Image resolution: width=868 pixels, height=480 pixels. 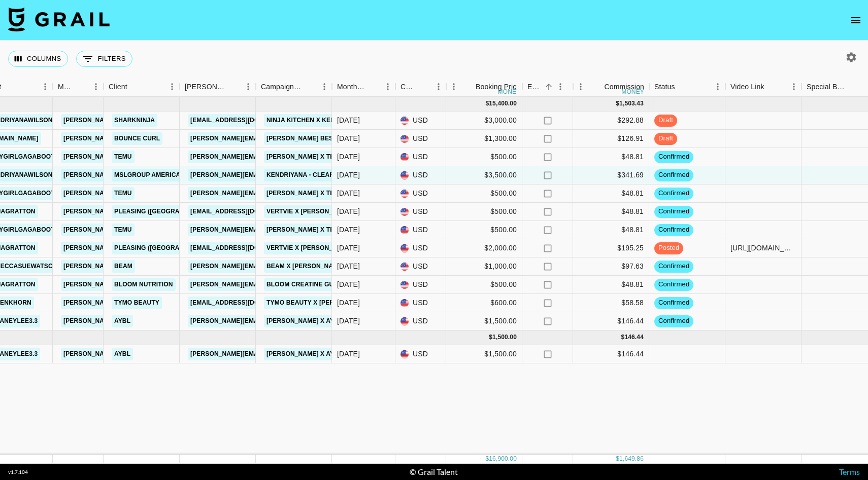 I want to click on span: posted, so click(x=668, y=248).